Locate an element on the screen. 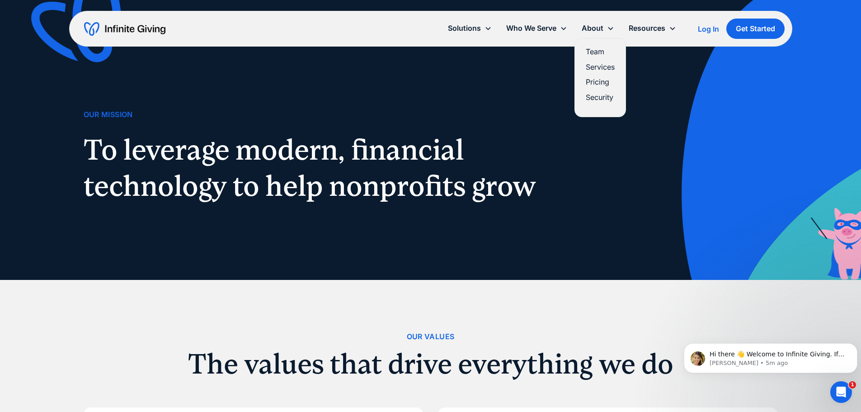  div: Log In is located at coordinates (708, 29).